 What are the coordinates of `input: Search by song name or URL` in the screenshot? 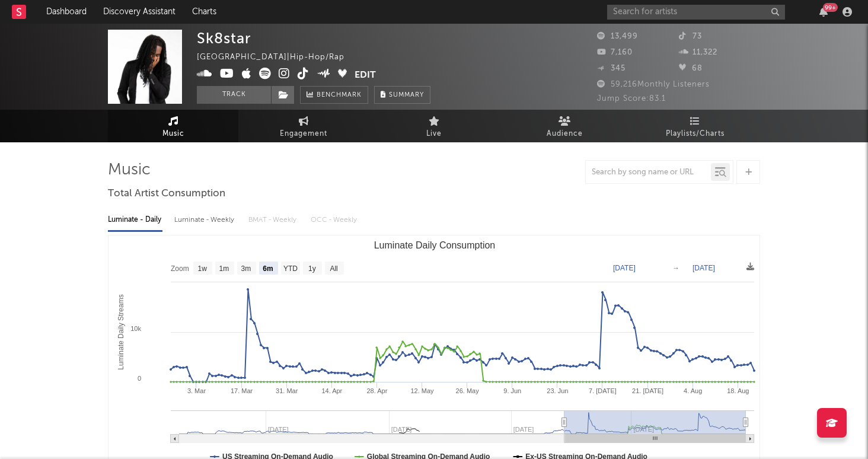 It's located at (648, 173).